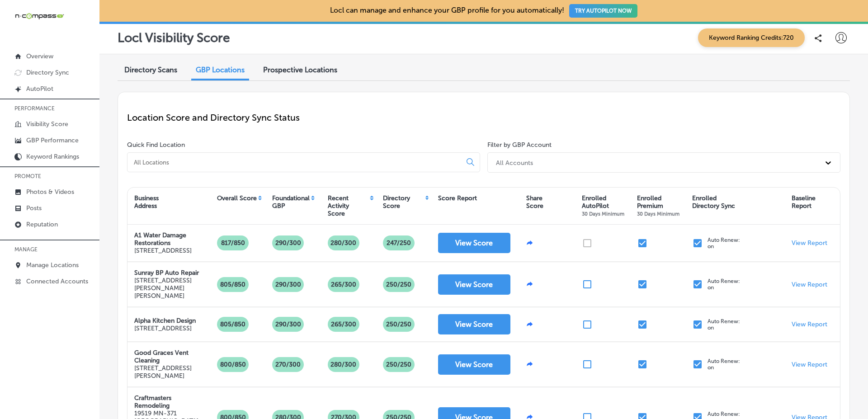 This screenshot has width=868, height=419. I want to click on strong: A1 Water Damage Restorations, so click(160, 239).